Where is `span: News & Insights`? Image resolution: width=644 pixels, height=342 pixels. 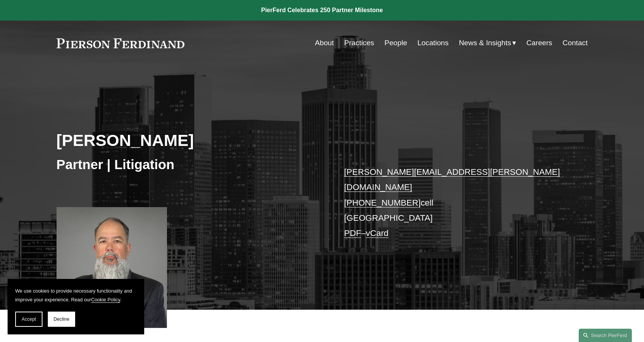
span: News & Insights is located at coordinates (485, 43).